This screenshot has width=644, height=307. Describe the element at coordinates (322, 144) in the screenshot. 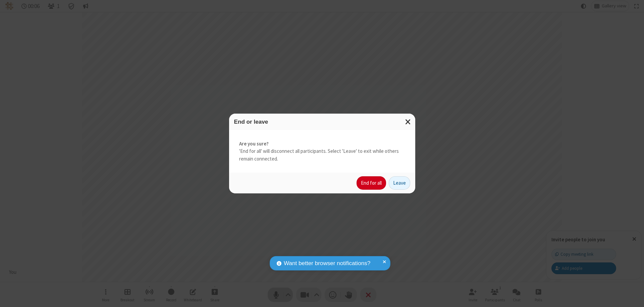

I see `strong: Are you sure?` at that location.